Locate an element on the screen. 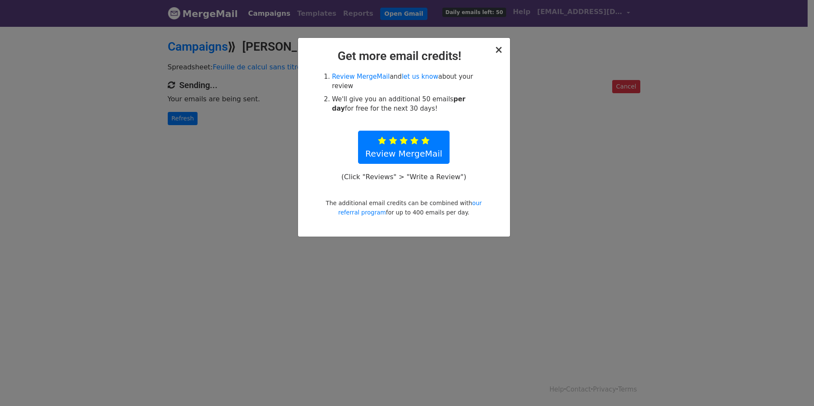  a: let us know is located at coordinates (420, 77).